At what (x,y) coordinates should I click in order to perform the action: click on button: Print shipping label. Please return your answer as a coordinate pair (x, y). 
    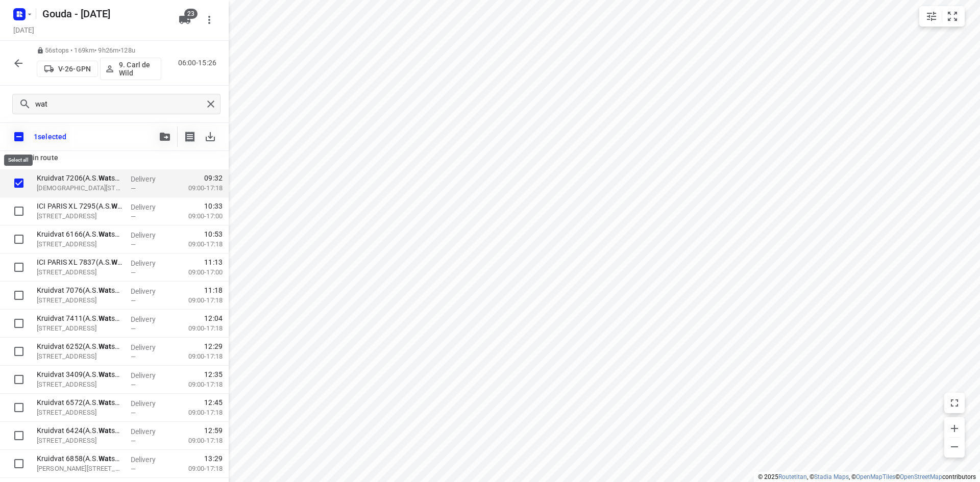
    Looking at the image, I should click on (190, 137).